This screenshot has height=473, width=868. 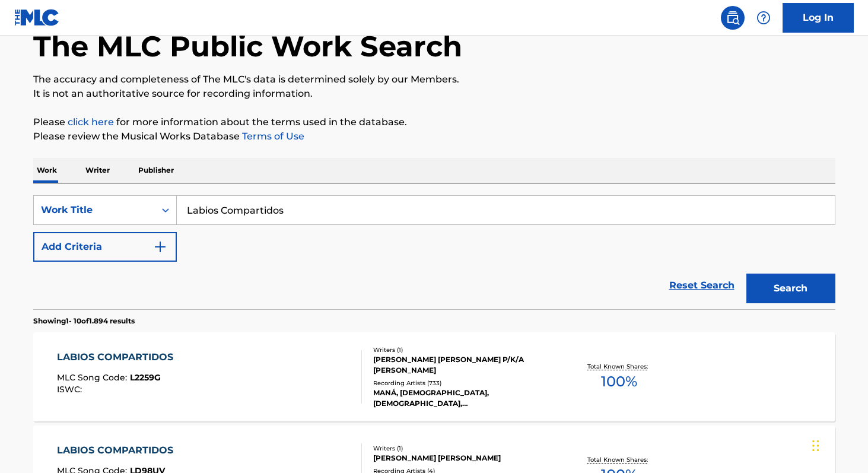 I want to click on p: Showing 1 - 10 of 1.894 results, so click(x=83, y=321).